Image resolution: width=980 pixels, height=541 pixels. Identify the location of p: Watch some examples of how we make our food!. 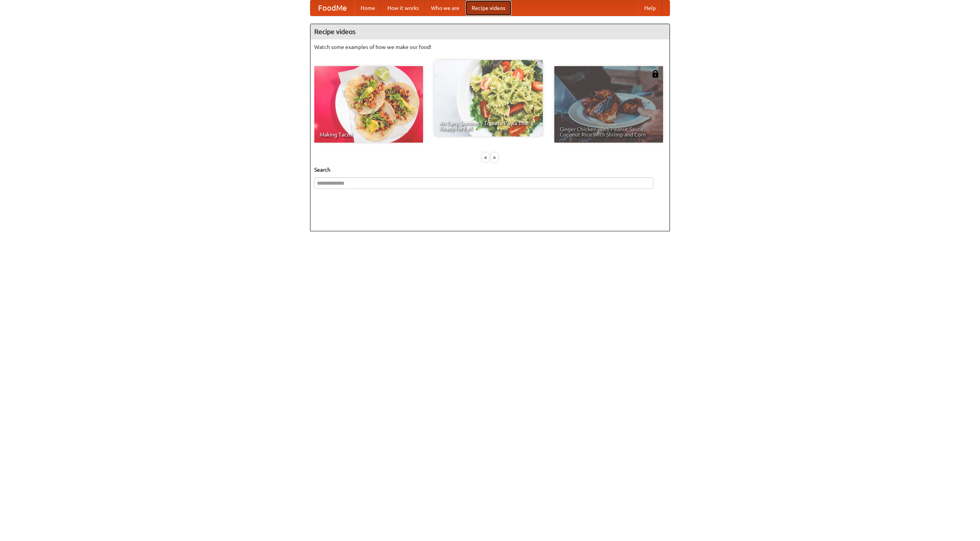
(490, 47).